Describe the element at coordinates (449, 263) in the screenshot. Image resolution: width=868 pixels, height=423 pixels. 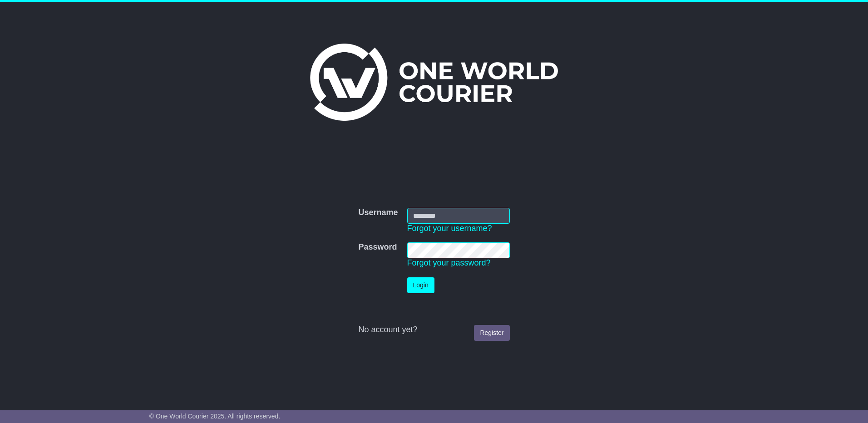
I see `a: Forgot your password?` at that location.